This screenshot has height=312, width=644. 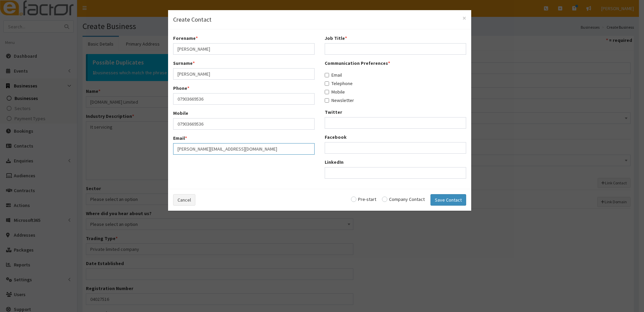 I want to click on label: Telephone, so click(x=338, y=83).